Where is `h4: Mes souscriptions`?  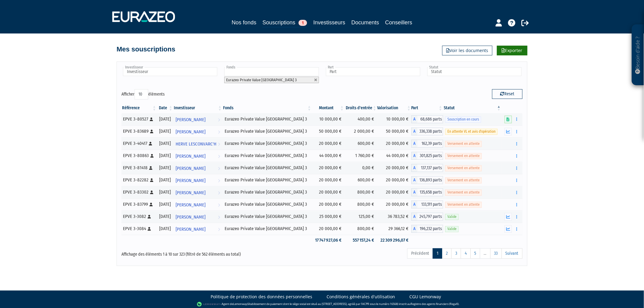 h4: Mes souscriptions is located at coordinates (146, 49).